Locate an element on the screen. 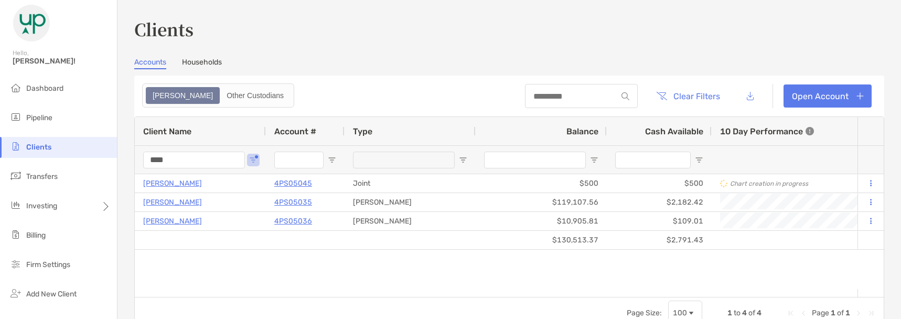 Image resolution: width=901 pixels, height=319 pixels. span: Pipeline is located at coordinates (39, 118).